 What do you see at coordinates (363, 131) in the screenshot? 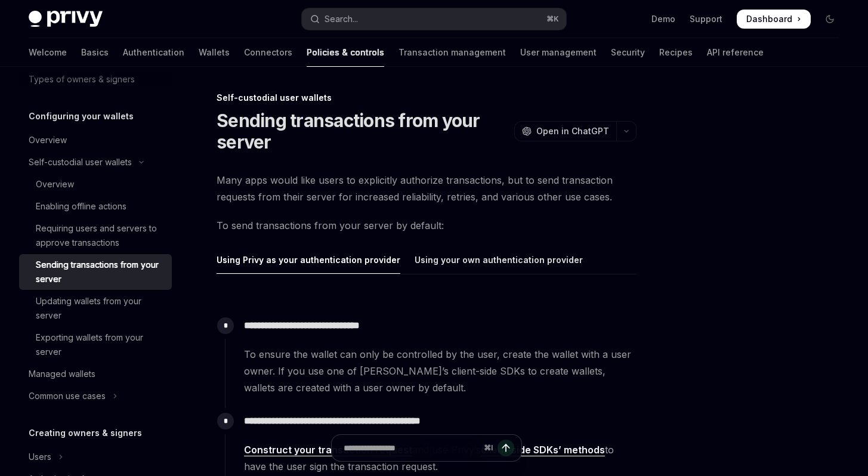
I see `h1: Sending transactions from your server` at bounding box center [363, 131].